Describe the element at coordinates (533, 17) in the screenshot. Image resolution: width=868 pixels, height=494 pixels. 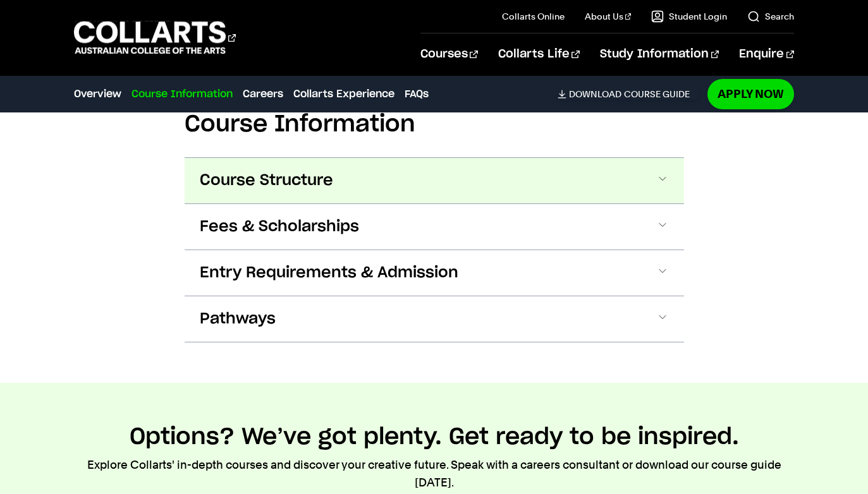
I see `a: Collarts Online` at that location.